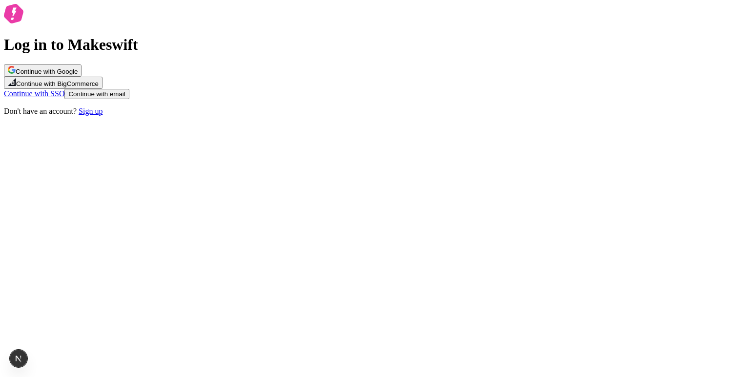  I want to click on h1: Log in to Makeswift, so click(369, 44).